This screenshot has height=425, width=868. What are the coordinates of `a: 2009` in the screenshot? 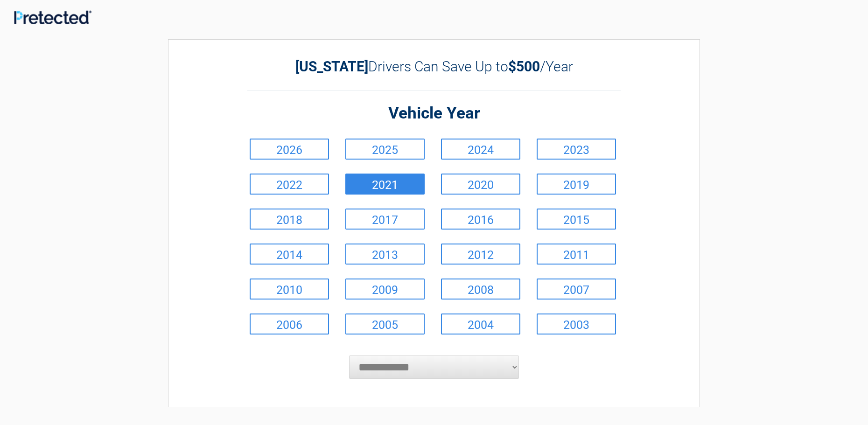 It's located at (385, 289).